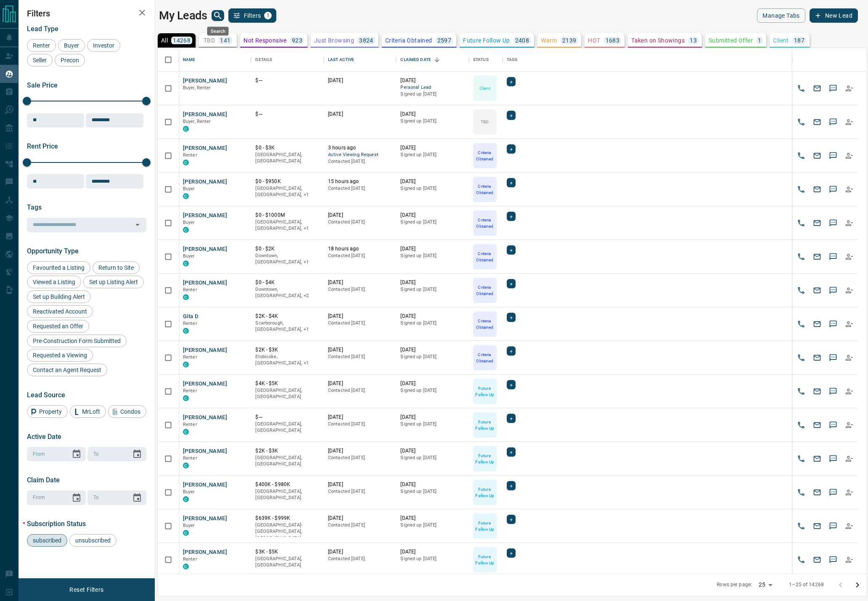 The width and height of the screenshot is (868, 601). What do you see at coordinates (39, 60) in the screenshot?
I see `span: Seller` at bounding box center [39, 60].